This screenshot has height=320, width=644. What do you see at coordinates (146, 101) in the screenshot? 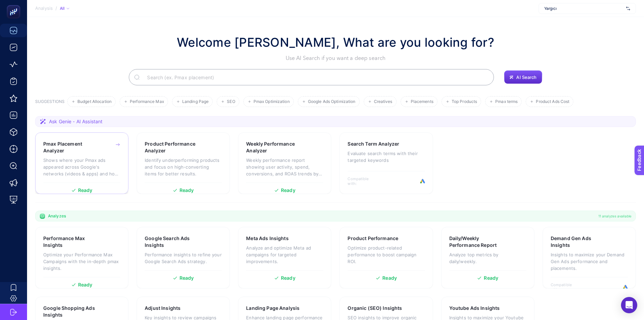
I see `span: Performance Max` at bounding box center [146, 101].